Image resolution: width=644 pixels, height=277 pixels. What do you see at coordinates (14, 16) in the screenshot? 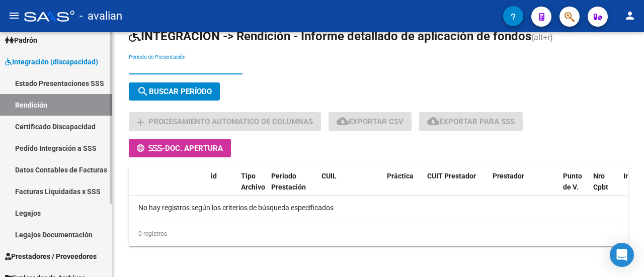
I see `mat-icon: menu` at bounding box center [14, 16].